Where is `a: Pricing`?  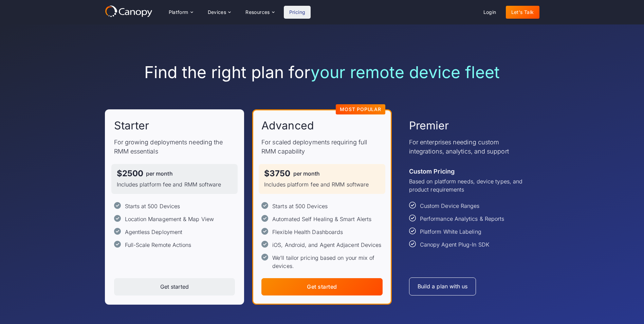
a: Pricing is located at coordinates (297, 12).